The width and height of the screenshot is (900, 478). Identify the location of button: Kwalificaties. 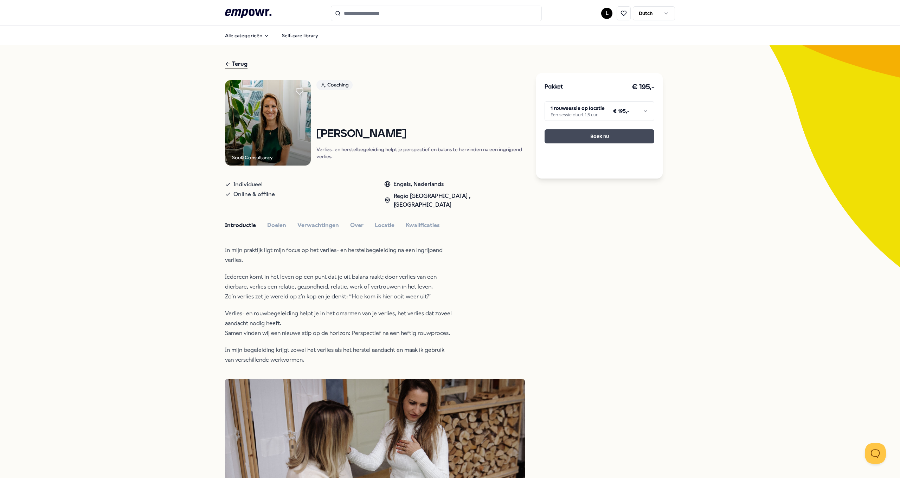
(423, 225).